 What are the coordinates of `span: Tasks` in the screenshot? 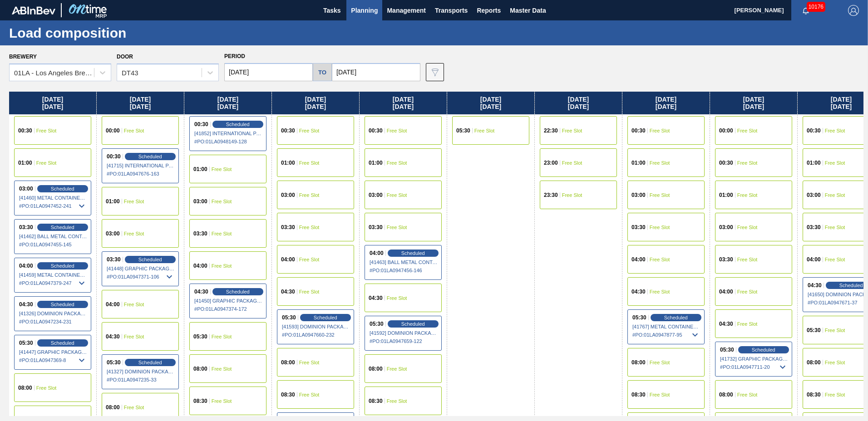 It's located at (332, 10).